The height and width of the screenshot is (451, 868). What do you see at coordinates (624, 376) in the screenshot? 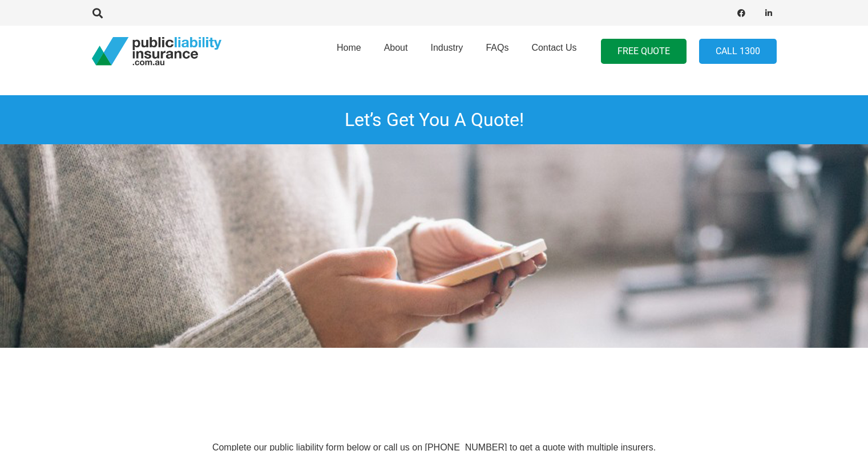
I see `img: aig` at bounding box center [624, 376].